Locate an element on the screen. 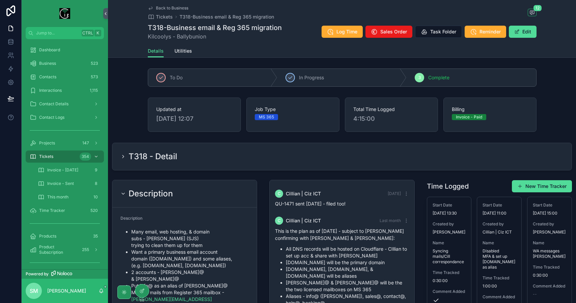 This screenshot has width=576, height=303. a: Contact Details is located at coordinates (65, 104).